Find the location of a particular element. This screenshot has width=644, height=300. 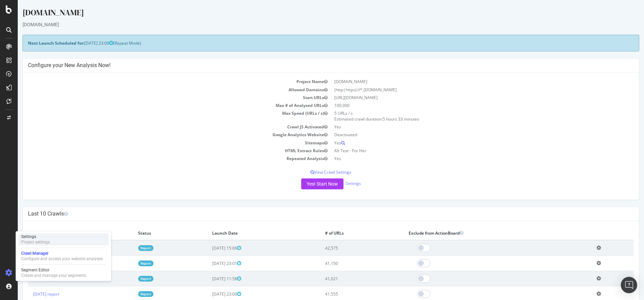

td: Crawl JS Activated is located at coordinates (162, 127).